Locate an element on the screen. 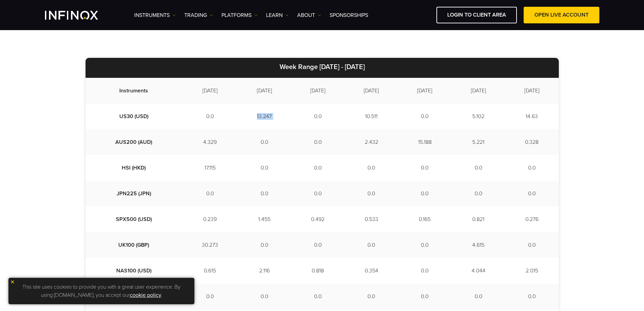 The image size is (644, 311). td: 5.102 is located at coordinates (478, 116).